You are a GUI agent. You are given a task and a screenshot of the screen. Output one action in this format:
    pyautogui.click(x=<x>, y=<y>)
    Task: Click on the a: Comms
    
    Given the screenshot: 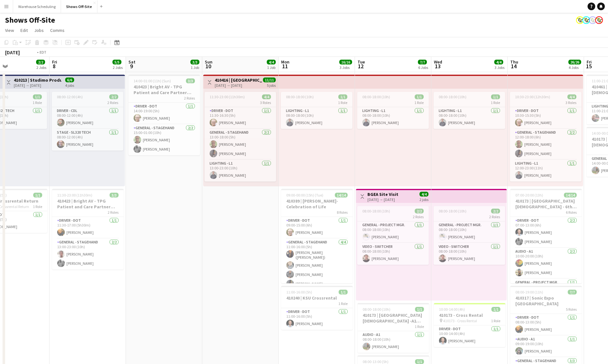 What is the action you would take?
    pyautogui.click(x=57, y=30)
    